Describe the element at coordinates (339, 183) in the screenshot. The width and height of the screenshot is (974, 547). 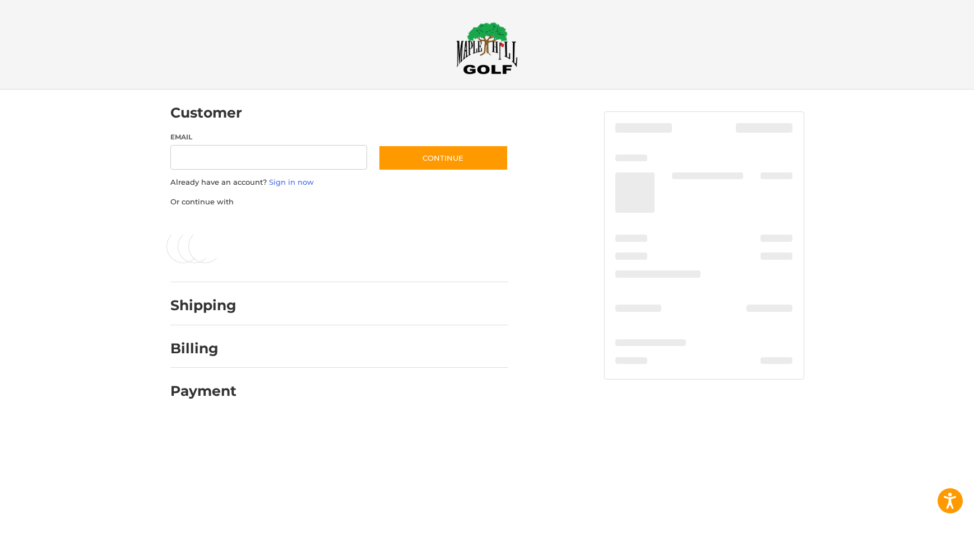
I see `p: Already have an account?` at that location.